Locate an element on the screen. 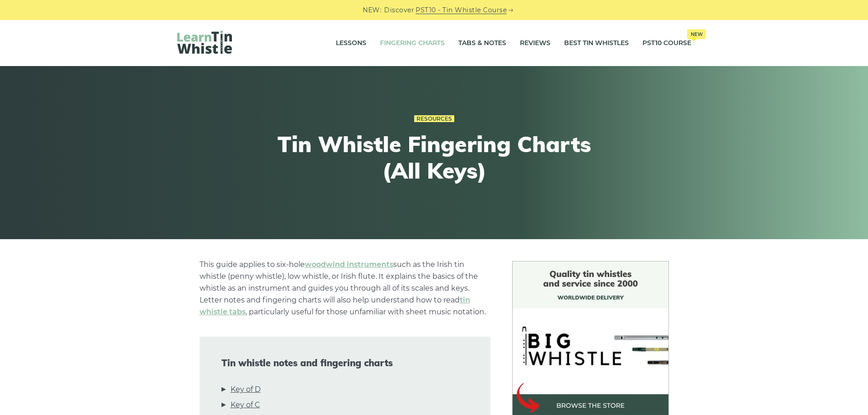 This screenshot has width=868, height=415. a: Lessons is located at coordinates (351, 44).